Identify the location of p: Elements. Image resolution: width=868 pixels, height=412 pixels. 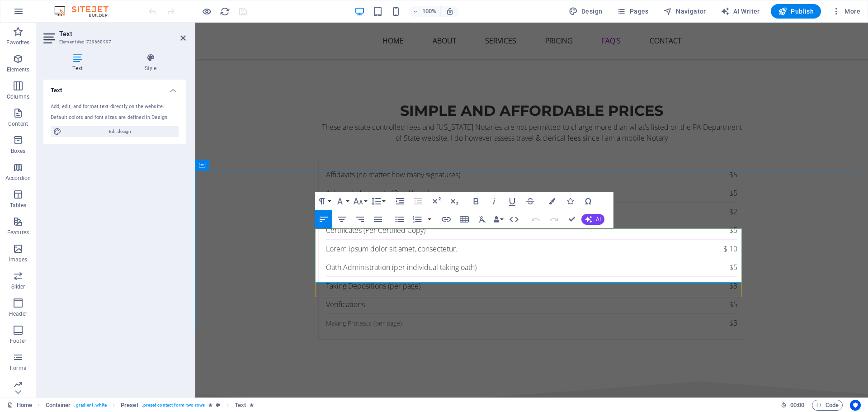
(18, 70).